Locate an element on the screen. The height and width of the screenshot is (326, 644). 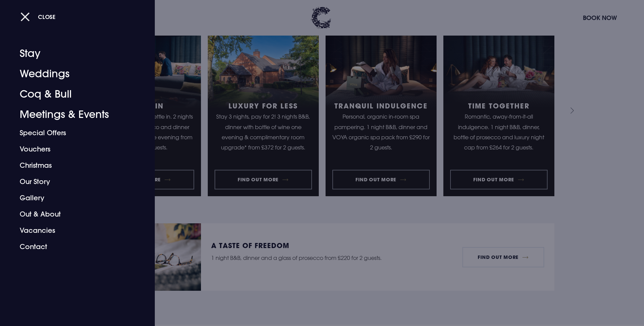
span: Close is located at coordinates (47, 16).